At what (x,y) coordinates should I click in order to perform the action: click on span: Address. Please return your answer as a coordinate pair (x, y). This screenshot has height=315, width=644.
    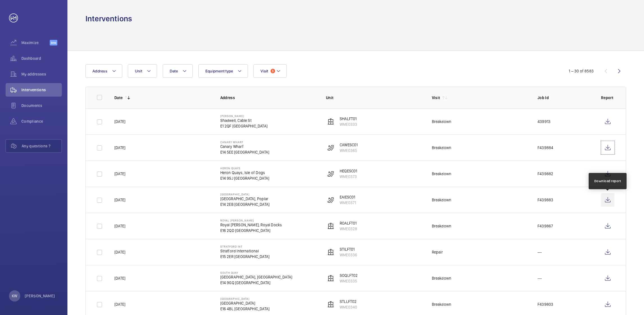
    Looking at the image, I should click on (100, 71).